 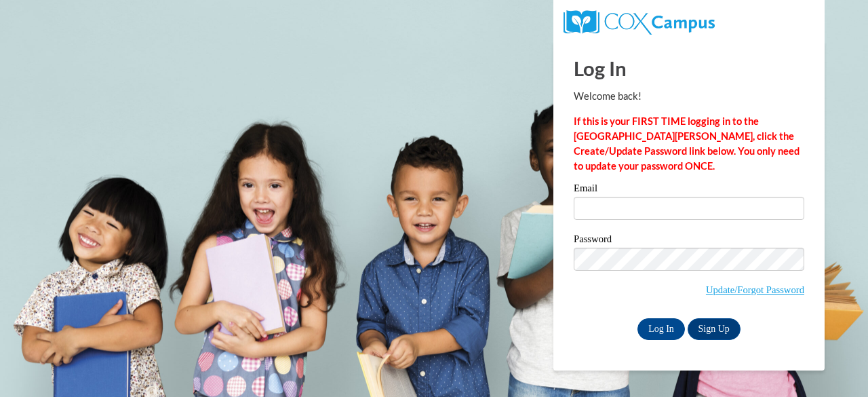 What do you see at coordinates (689, 241) in the screenshot?
I see `label: Password` at bounding box center [689, 241].